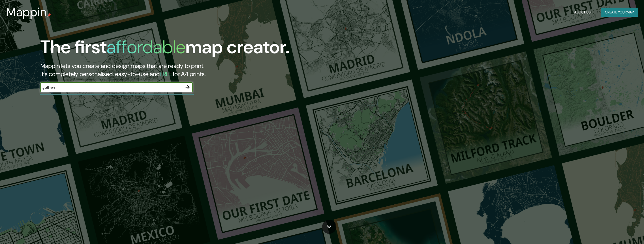 Image resolution: width=644 pixels, height=244 pixels. Describe the element at coordinates (49, 15) in the screenshot. I see `img: mappin-pin` at that location.